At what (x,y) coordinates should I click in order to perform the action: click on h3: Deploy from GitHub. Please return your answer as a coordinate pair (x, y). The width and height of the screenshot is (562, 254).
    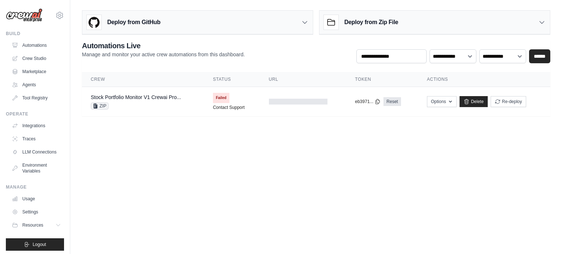
    Looking at the image, I should click on (134, 22).